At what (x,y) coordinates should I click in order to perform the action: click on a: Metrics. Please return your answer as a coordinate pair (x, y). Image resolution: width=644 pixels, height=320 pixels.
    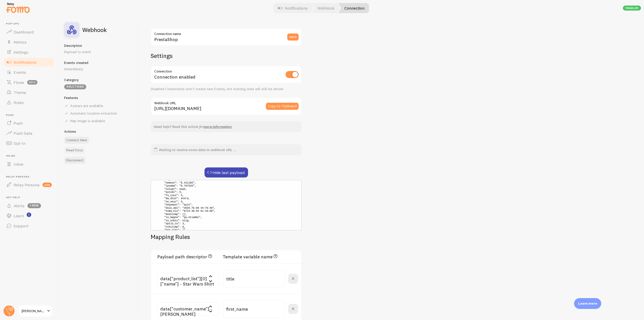
    Looking at the image, I should click on (29, 42).